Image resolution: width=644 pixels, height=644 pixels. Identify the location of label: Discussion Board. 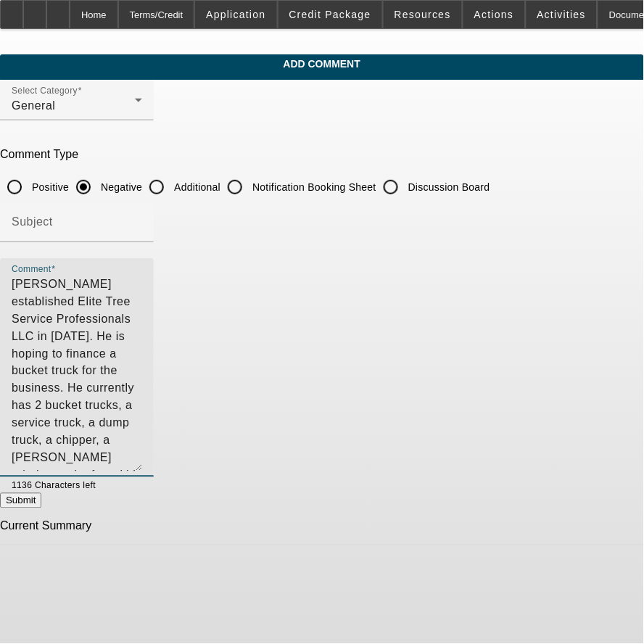
(447, 188).